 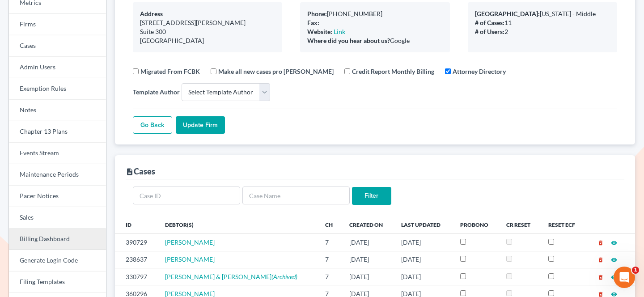 I want to click on b: Where did you hear about us?, so click(x=349, y=40).